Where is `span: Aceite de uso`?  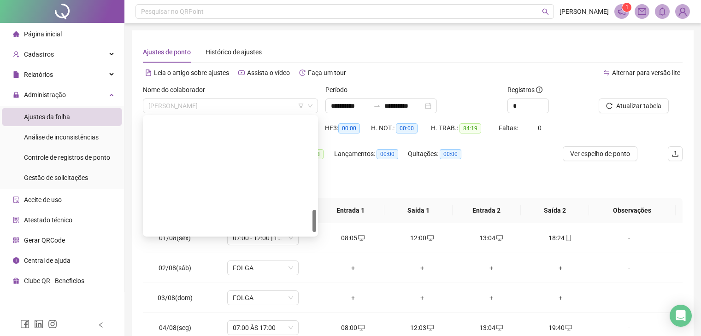 span: Aceite de uso is located at coordinates (43, 200).